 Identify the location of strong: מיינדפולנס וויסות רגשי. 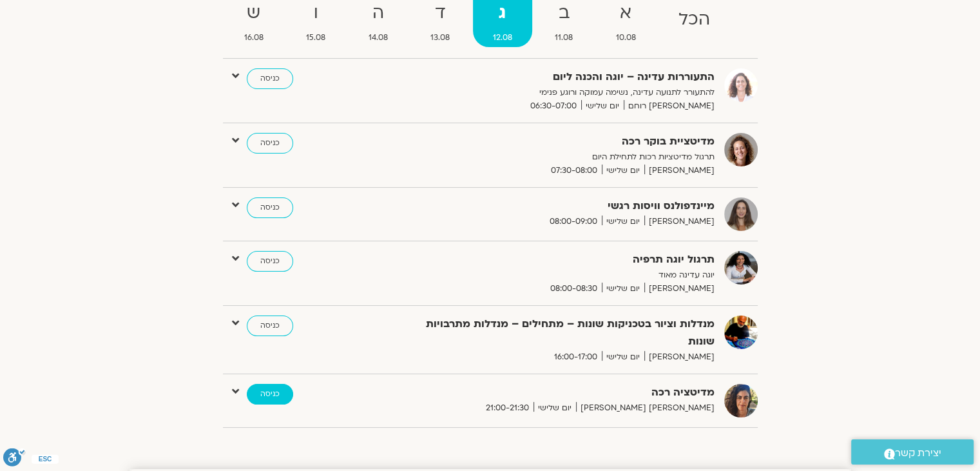
(556, 206).